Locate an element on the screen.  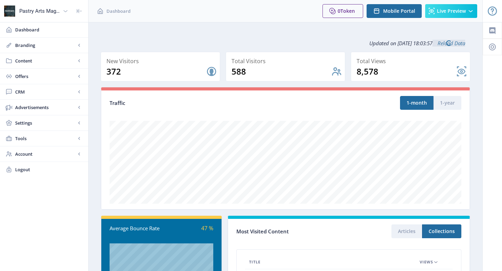
div: 8,578 is located at coordinates (406, 71).